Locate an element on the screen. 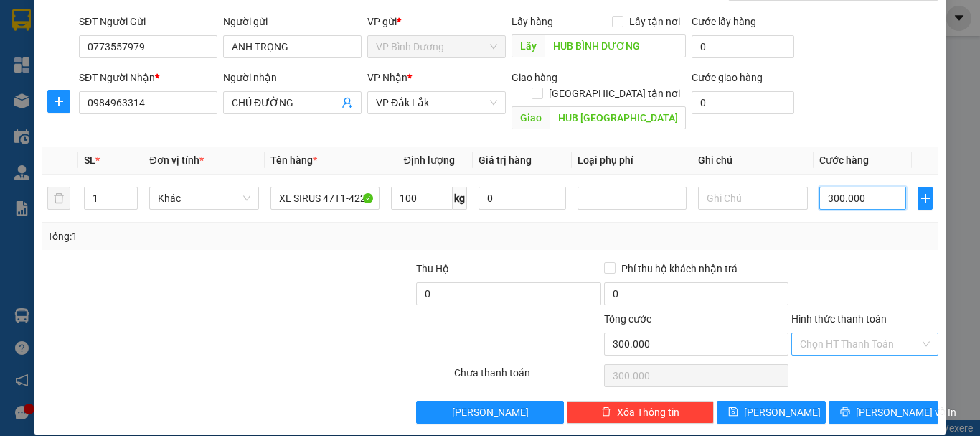 The height and width of the screenshot is (436, 980). div: SĐT Người Gửi is located at coordinates (148, 21).